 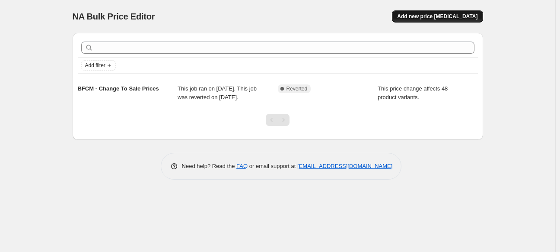 What do you see at coordinates (95, 65) in the screenshot?
I see `span: Add filter` at bounding box center [95, 65].